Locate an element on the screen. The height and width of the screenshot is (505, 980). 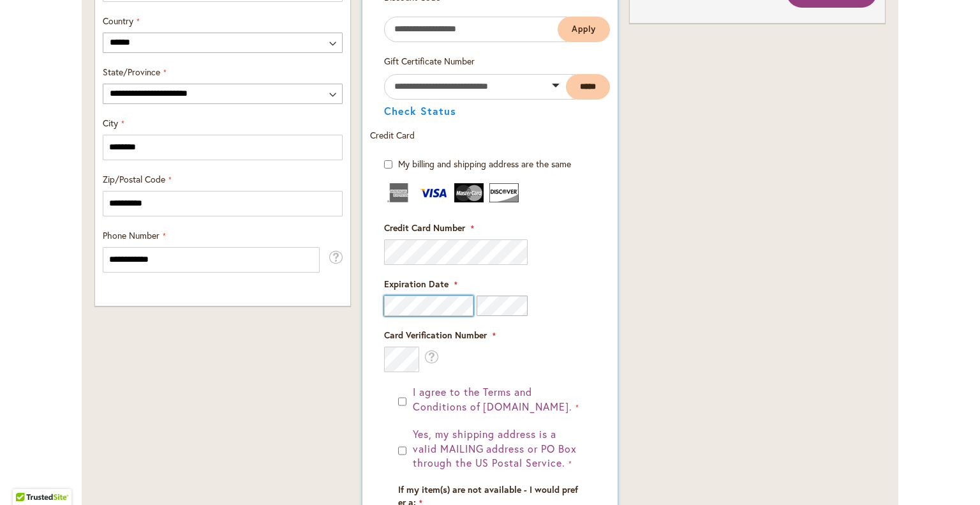
img: Discover is located at coordinates (504, 193).